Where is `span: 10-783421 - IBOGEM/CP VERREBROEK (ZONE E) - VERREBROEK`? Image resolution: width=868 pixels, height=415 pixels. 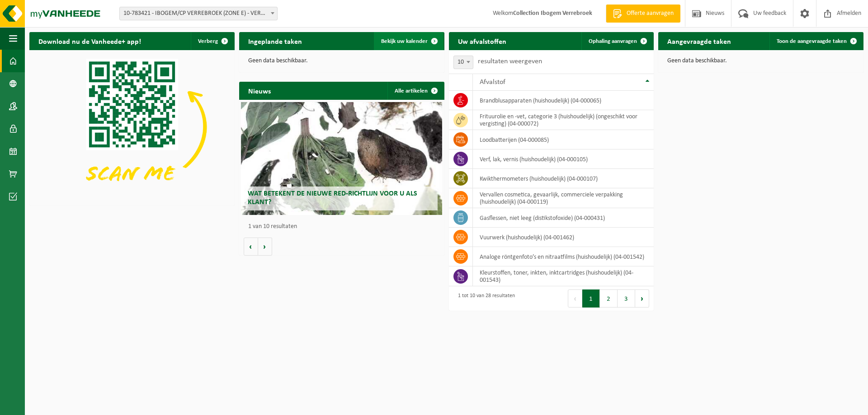 span: 10-783421 - IBOGEM/CP VERREBROEK (ZONE E) - VERREBROEK is located at coordinates (199, 14).